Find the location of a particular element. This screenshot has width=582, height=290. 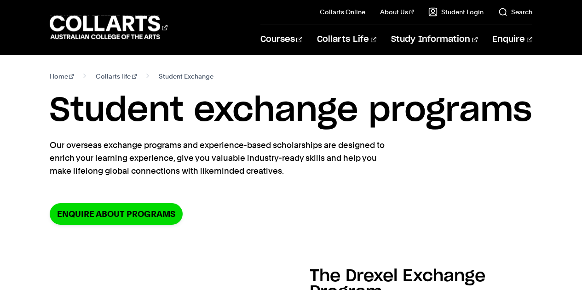

a: Collarts Life is located at coordinates (346, 40).